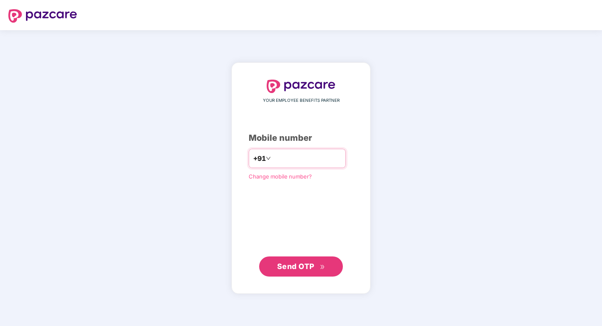 The image size is (602, 326). I want to click on span: double-right, so click(322, 267).